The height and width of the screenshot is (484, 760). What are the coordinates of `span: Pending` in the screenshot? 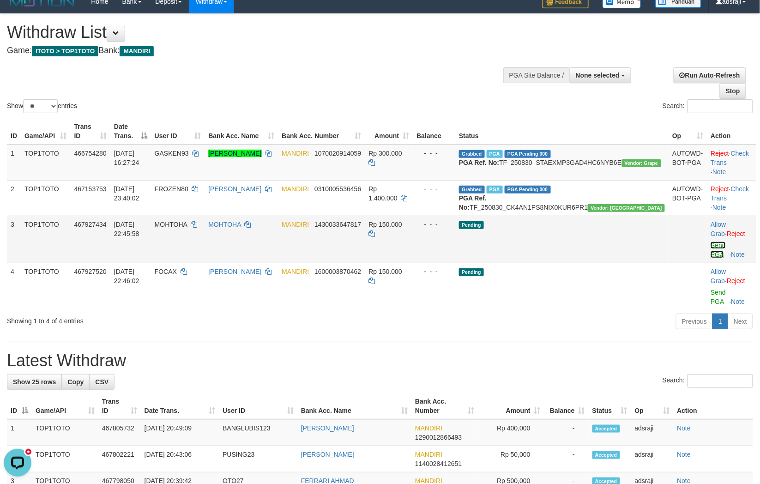 It's located at (471, 225).